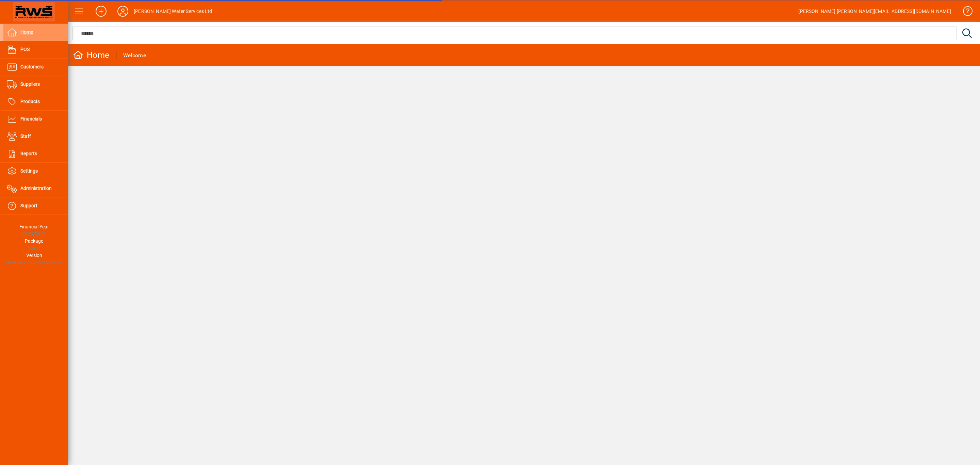  Describe the element at coordinates (36, 189) in the screenshot. I see `span: Administration` at that location.